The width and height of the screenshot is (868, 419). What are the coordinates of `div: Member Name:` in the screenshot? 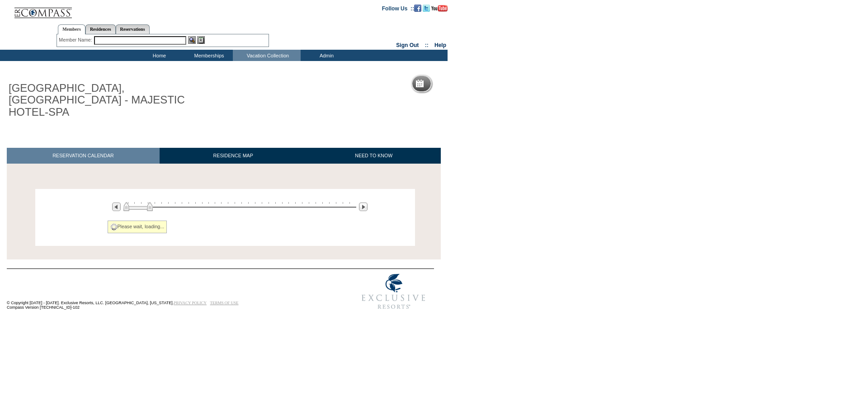 It's located at (76, 40).